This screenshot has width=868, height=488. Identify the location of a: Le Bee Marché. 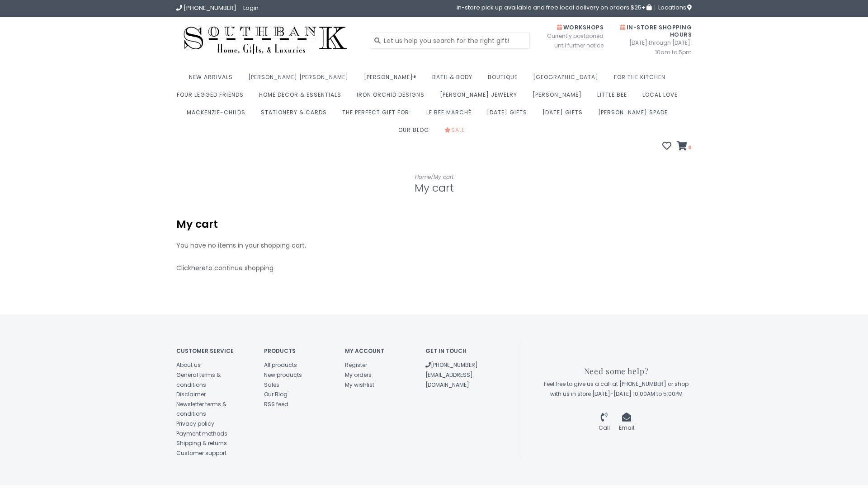
(451, 114).